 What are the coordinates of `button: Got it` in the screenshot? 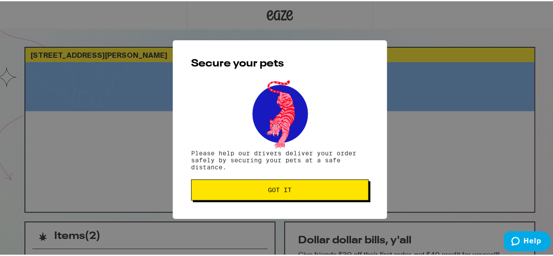 It's located at (280, 188).